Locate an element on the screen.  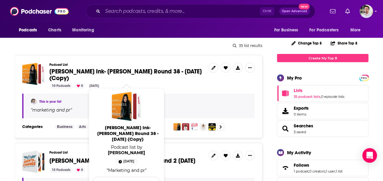
div: My Activity is located at coordinates (299, 152).